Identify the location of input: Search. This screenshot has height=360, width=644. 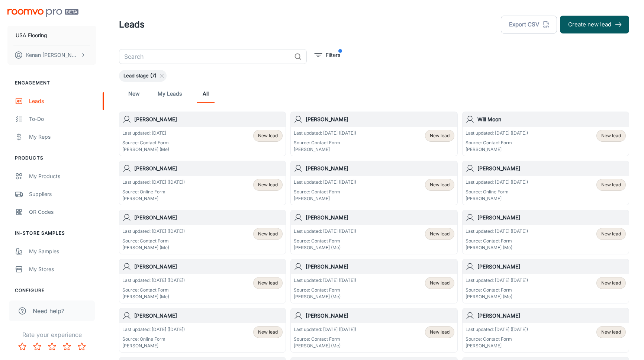
(205, 57).